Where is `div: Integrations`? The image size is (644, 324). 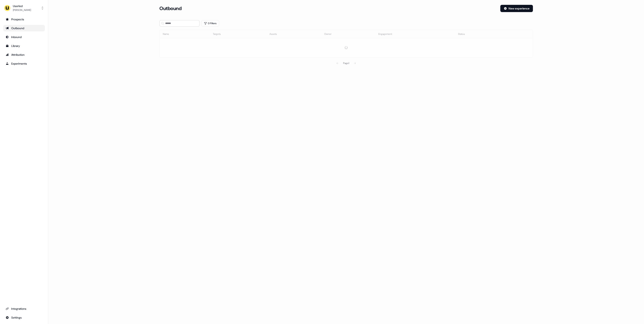
div: Integrations is located at coordinates (24, 309).